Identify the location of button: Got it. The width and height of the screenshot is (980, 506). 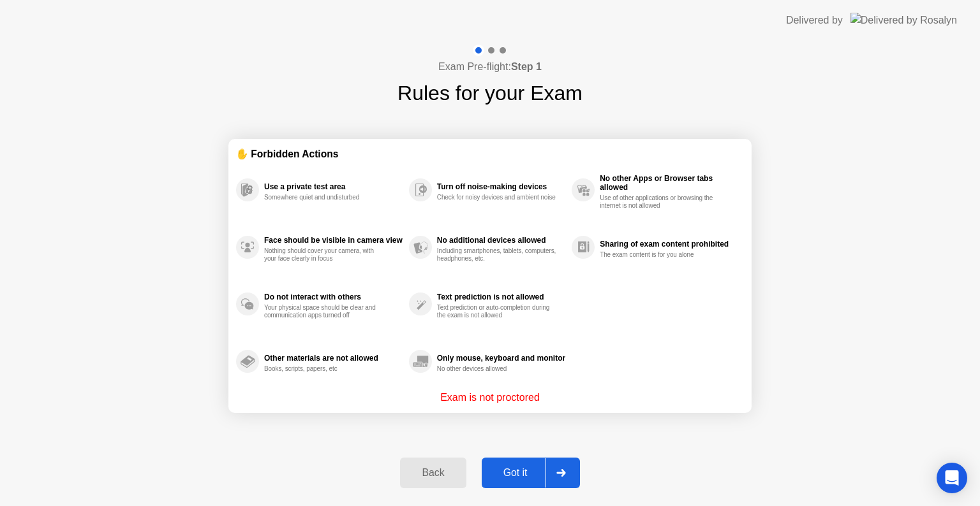
(531, 473).